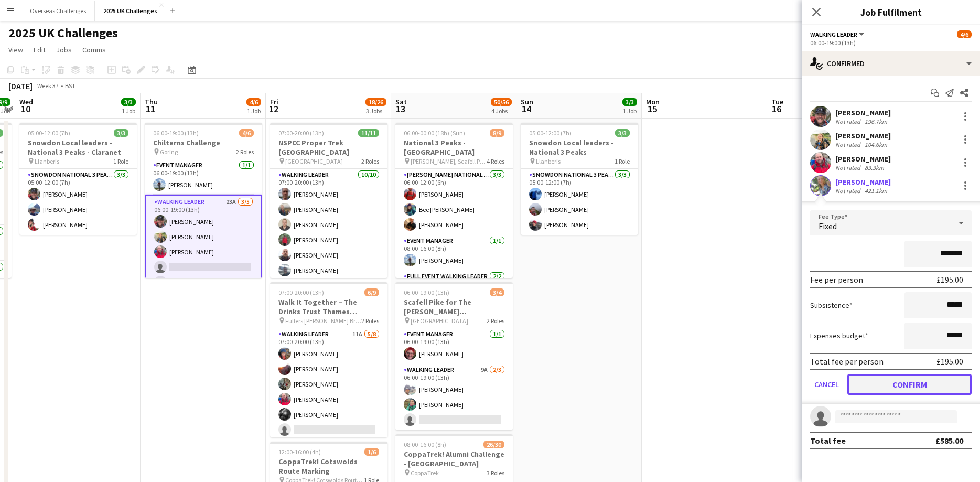 The height and width of the screenshot is (482, 980). What do you see at coordinates (777, 102) in the screenshot?
I see `span: Tue` at bounding box center [777, 102].